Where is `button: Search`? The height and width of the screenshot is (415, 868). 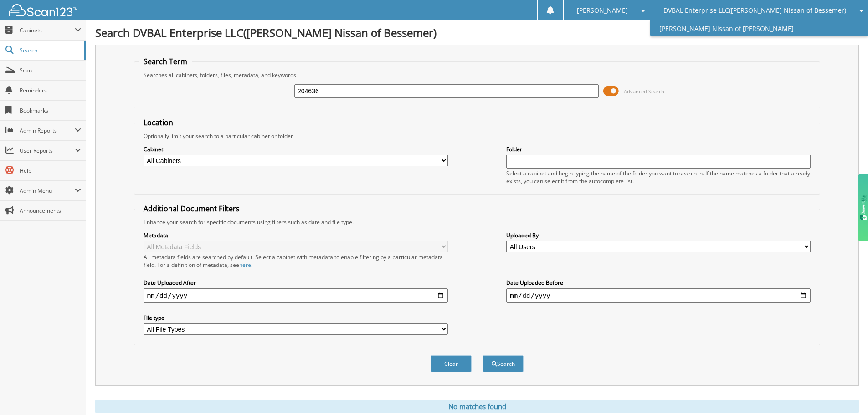 button: Search is located at coordinates (503, 364).